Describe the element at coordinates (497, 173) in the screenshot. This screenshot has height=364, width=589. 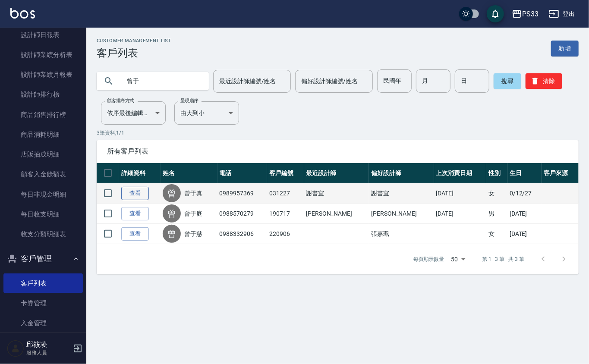
I see `th: 性別` at that location.